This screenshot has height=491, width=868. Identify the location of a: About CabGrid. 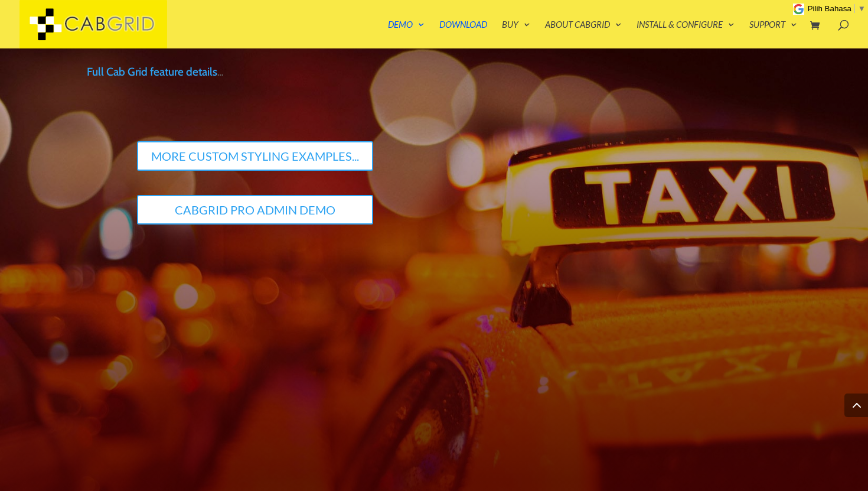
(583, 34).